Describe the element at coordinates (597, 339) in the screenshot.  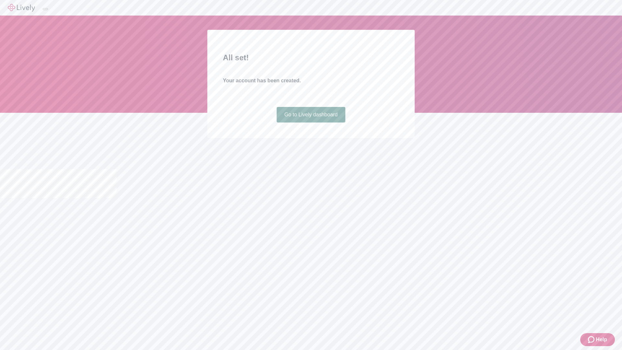
I see `button: Zendesk support iconHelp` at that location.